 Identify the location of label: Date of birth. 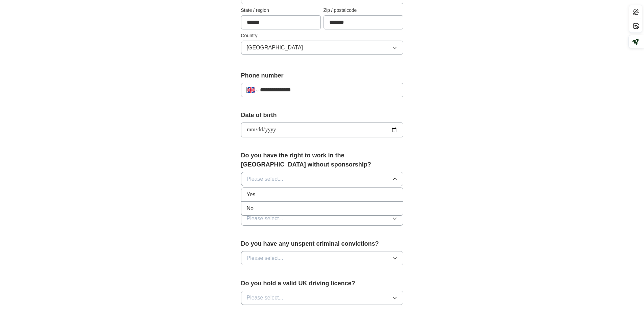
(322, 115).